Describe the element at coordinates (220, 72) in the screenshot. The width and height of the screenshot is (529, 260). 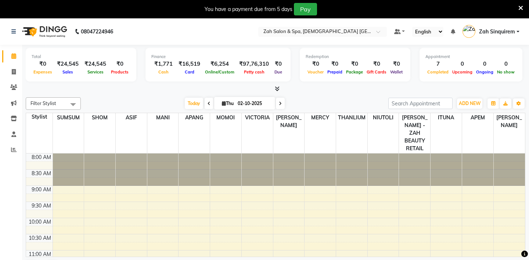
I see `span: Online/Custom` at that location.